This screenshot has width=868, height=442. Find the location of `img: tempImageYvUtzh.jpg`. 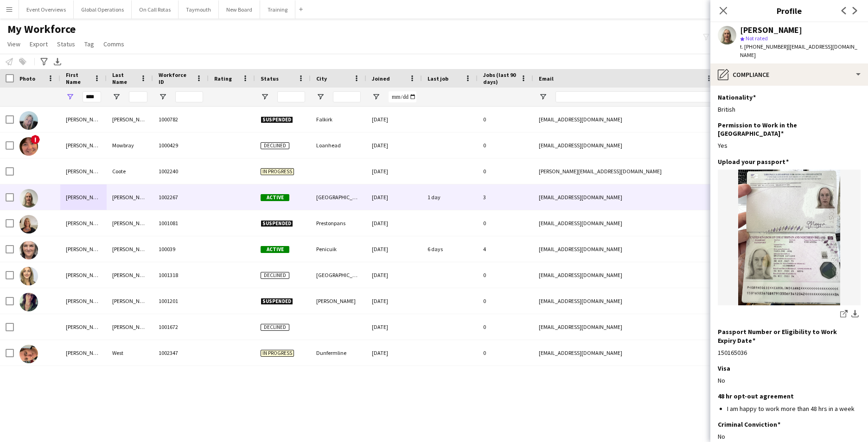

img: tempImageYvUtzh.jpg is located at coordinates (790, 238).